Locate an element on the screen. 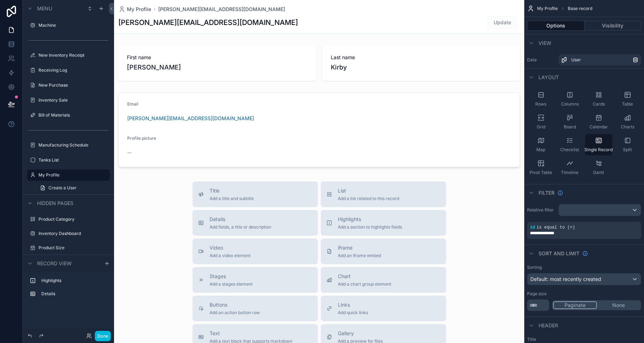 The width and height of the screenshot is (644, 343). button: Visibility is located at coordinates (613, 25).